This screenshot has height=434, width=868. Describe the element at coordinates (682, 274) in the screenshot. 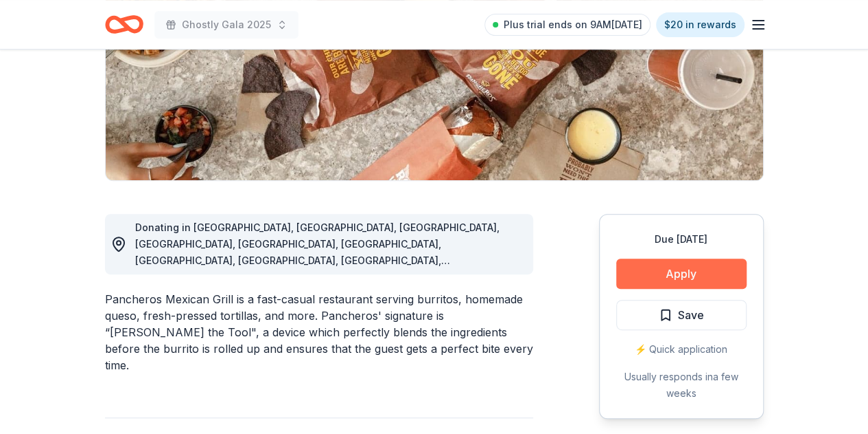

I see `button: Apply` at that location.